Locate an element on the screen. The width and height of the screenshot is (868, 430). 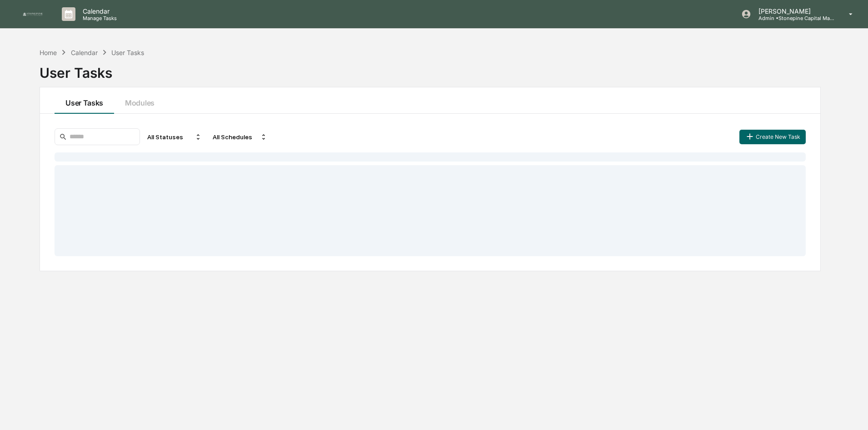
button: Modules is located at coordinates (140, 100).